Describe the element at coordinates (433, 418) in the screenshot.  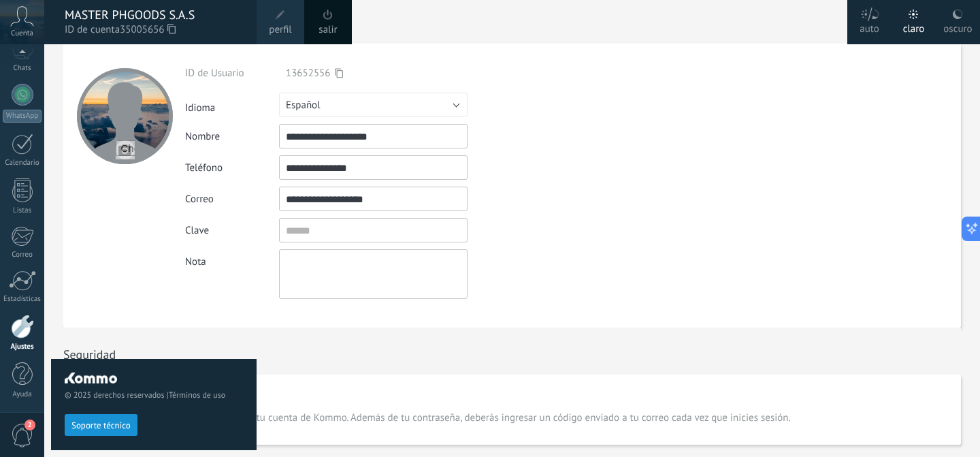
I see `span: Añade una capa adicional de seguridad a tu cuenta de Kommo. Además de tu contraseña, deberás ingr...` at that location.